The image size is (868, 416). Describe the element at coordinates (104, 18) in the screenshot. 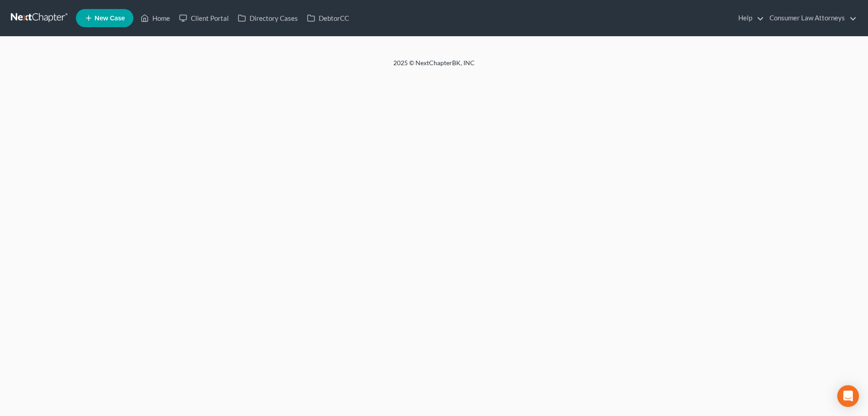

I see `new-legal-case-button: New Case` at that location.